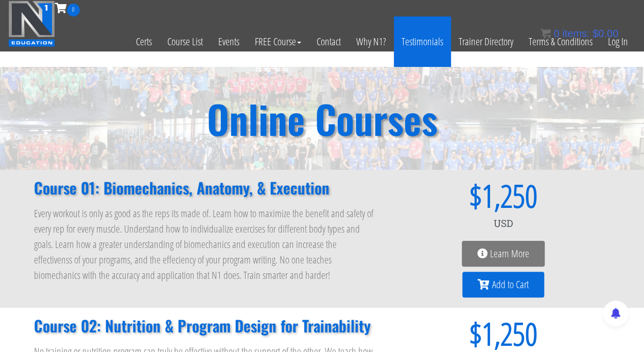 This screenshot has width=644, height=352. I want to click on span: Learn More, so click(510, 254).